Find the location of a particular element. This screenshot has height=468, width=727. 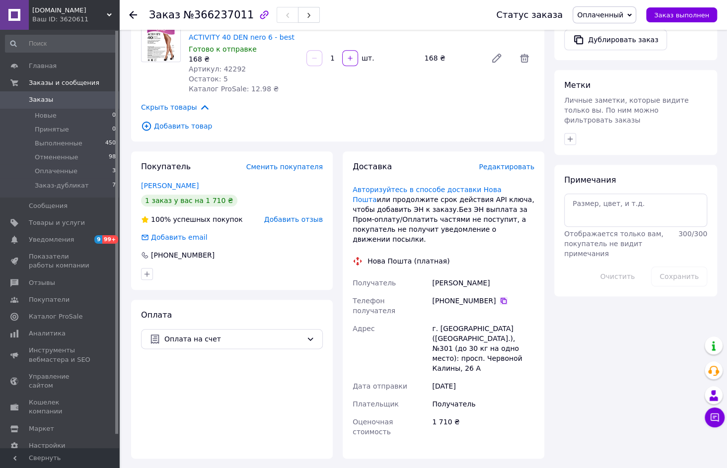

span: Остаток: 5 is located at coordinates (208, 79).